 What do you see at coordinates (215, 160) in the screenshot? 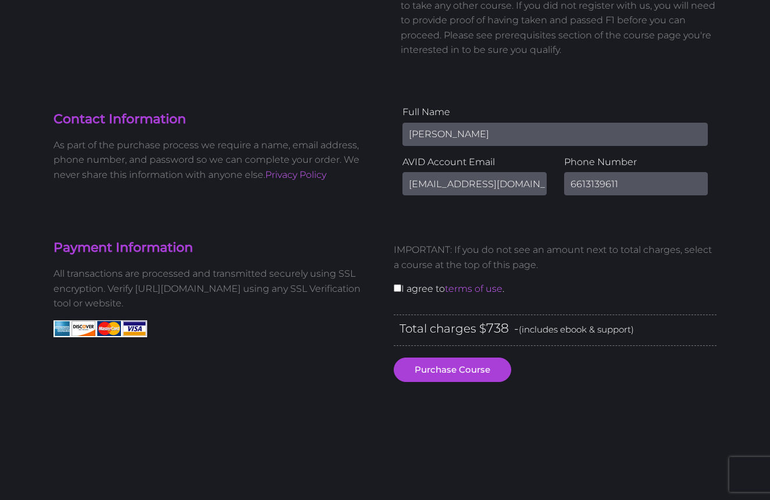
I see `p: As part of the purchase process we require a name, email address, phone number, and password so w...` at bounding box center [215, 160].